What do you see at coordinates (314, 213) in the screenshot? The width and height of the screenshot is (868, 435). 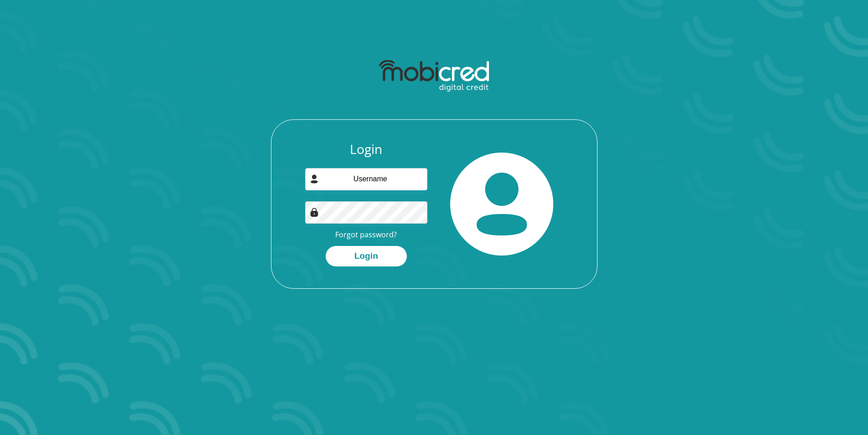 I see `img: Image` at bounding box center [314, 213].